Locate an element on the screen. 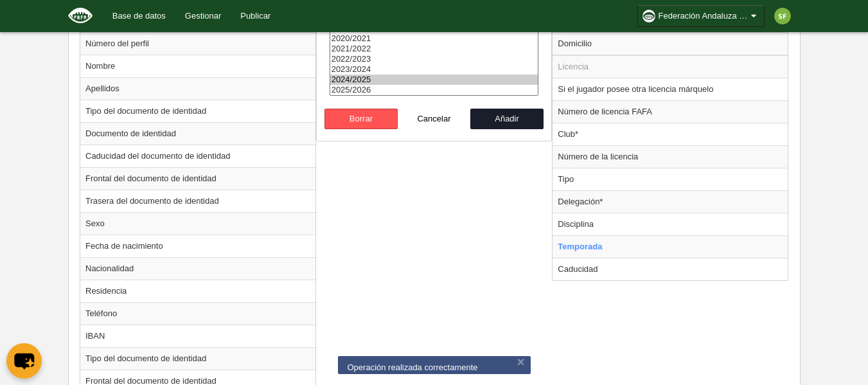  span: Federación Andaluza de Fútbol Americano is located at coordinates (704, 16).